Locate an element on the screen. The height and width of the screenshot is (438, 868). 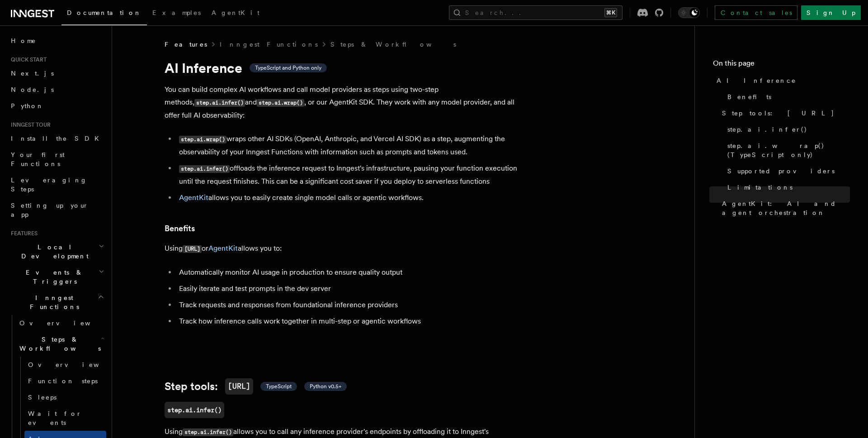
a: step.ai.wrap() (TypeScript only) is located at coordinates (786, 150).